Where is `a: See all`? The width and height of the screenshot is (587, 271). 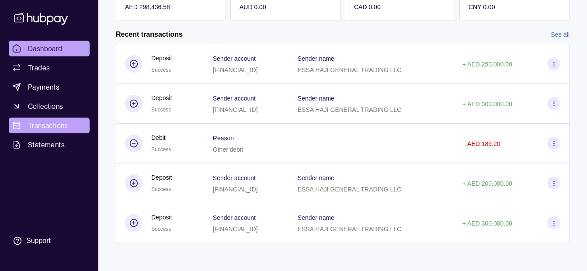 a: See all is located at coordinates (560, 35).